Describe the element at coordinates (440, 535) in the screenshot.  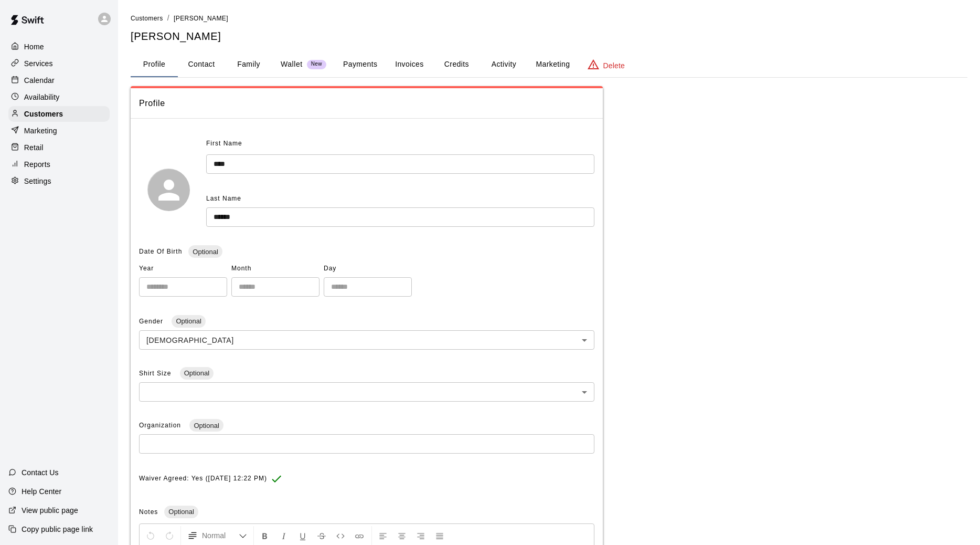
I see `button: Justify Align` at that location.